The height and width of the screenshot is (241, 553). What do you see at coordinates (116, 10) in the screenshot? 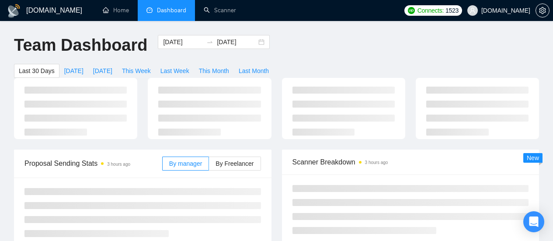
I see `a: homeHome` at bounding box center [116, 10].